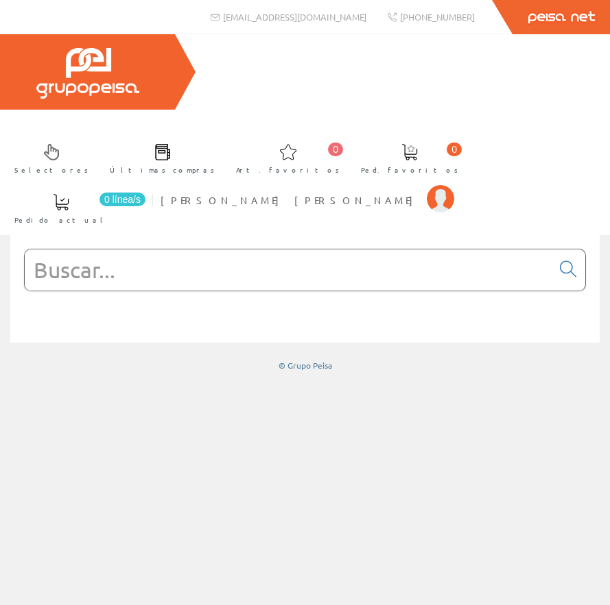 The height and width of the screenshot is (605, 610). What do you see at coordinates (61, 220) in the screenshot?
I see `span: Pedido actual` at bounding box center [61, 220].